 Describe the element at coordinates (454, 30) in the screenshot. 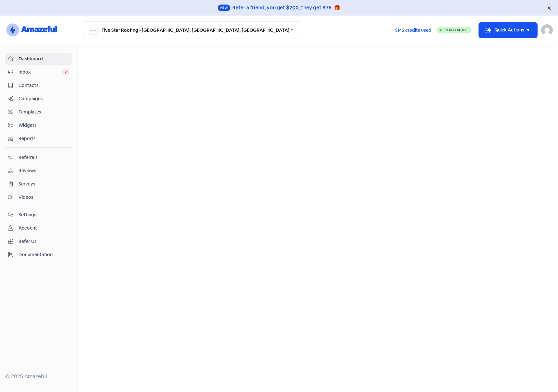

I see `a: Sending Active` at that location.